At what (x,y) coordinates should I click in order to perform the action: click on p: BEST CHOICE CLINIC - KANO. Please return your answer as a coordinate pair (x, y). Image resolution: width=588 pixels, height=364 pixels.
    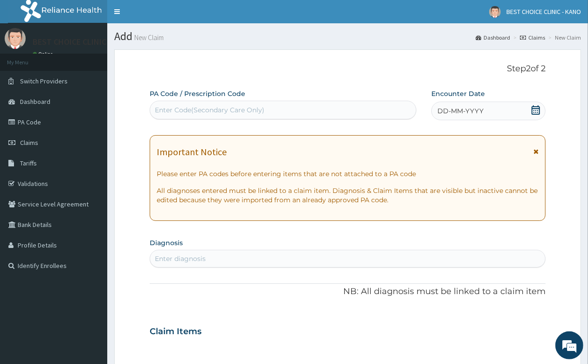
    Looking at the image, I should click on (83, 42).